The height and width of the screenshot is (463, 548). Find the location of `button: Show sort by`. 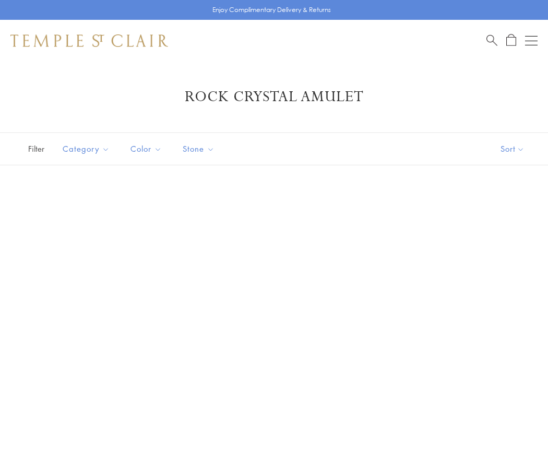

button: Show sort by is located at coordinates (513, 149).